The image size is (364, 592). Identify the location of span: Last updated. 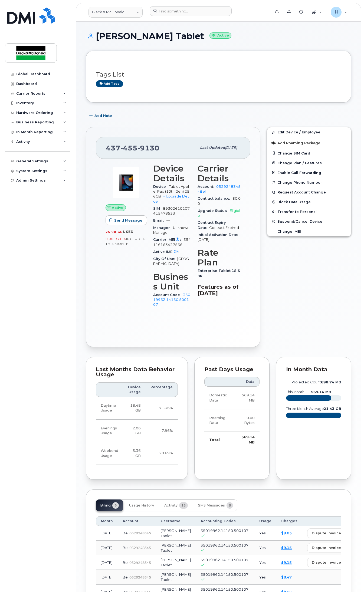
(212, 148).